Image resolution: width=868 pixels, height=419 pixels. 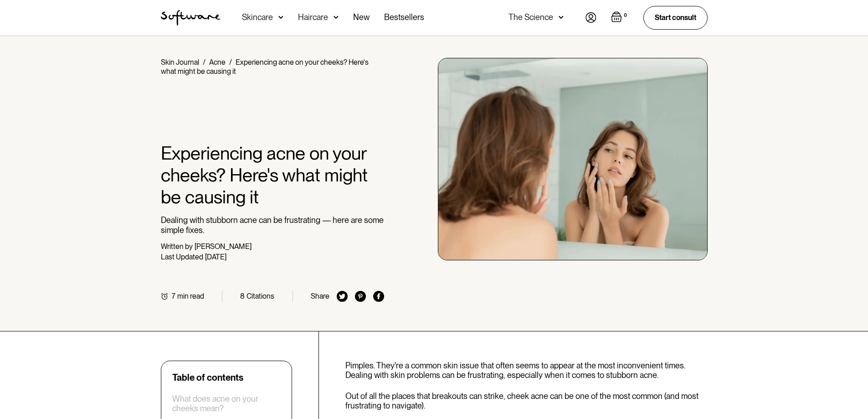 I want to click on a: home, so click(x=191, y=18).